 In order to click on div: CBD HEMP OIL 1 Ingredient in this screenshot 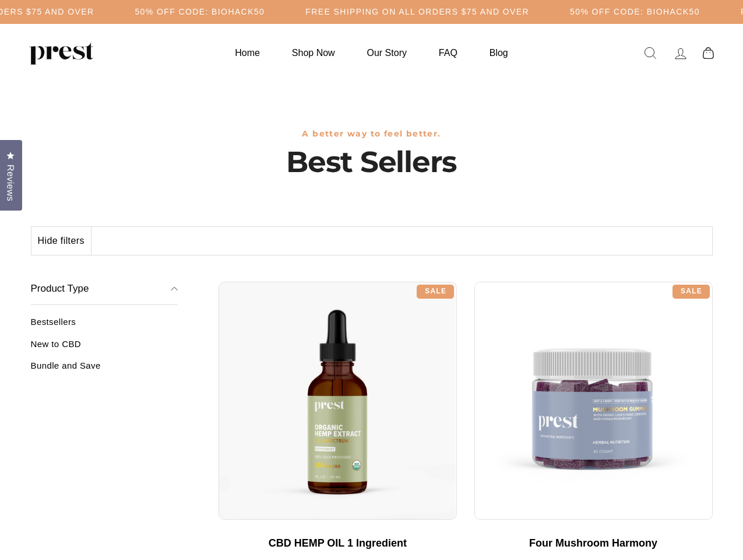, I will do `click(337, 544)`.